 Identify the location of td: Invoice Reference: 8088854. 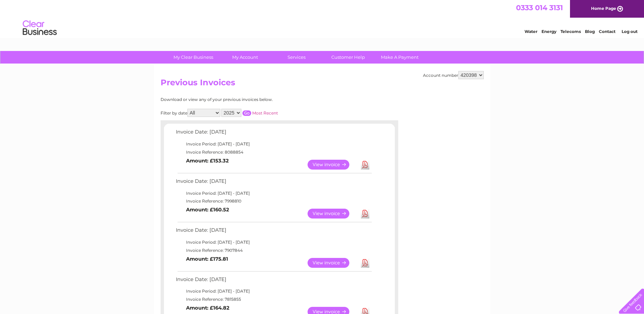
(273, 152).